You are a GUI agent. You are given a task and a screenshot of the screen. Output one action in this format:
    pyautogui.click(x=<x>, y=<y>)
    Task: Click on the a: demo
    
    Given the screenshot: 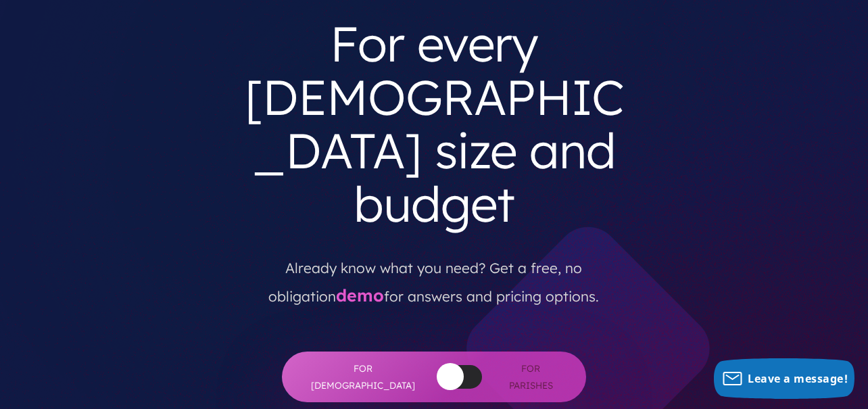 What is the action you would take?
    pyautogui.click(x=360, y=295)
    